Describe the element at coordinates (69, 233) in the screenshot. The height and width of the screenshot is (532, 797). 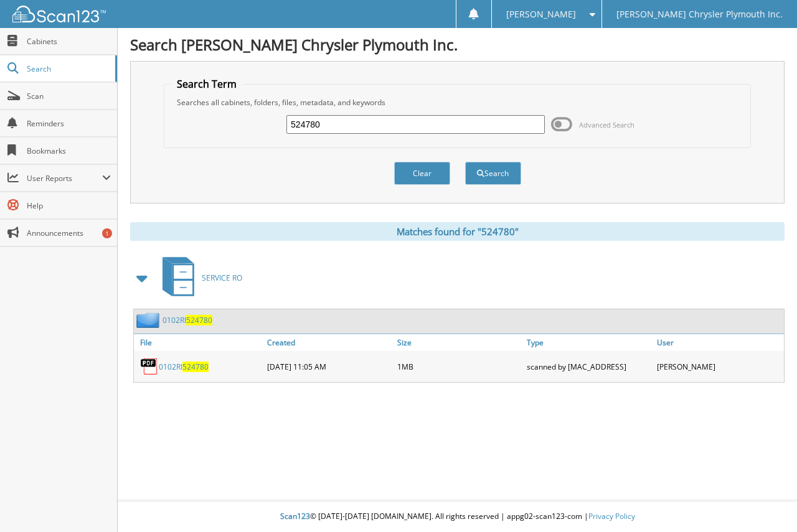
I see `span: Announcements` at that location.